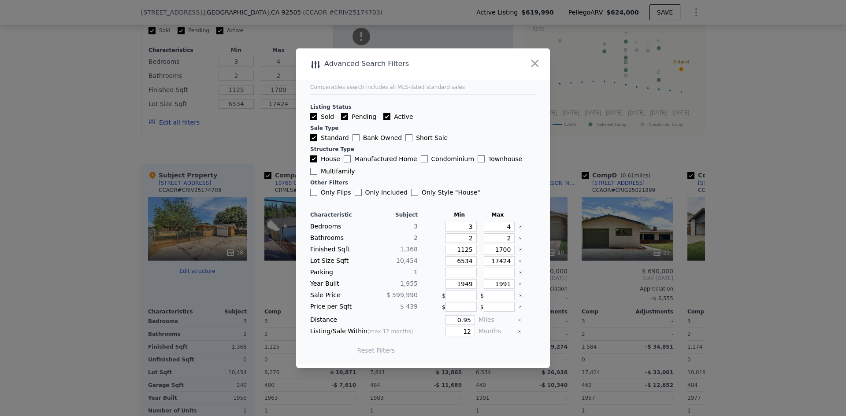  I want to click on label: Only Included, so click(381, 192).